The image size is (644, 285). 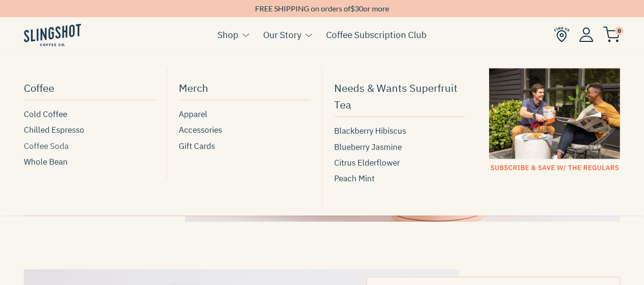 What do you see at coordinates (39, 88) in the screenshot?
I see `span: Coffee` at bounding box center [39, 88].